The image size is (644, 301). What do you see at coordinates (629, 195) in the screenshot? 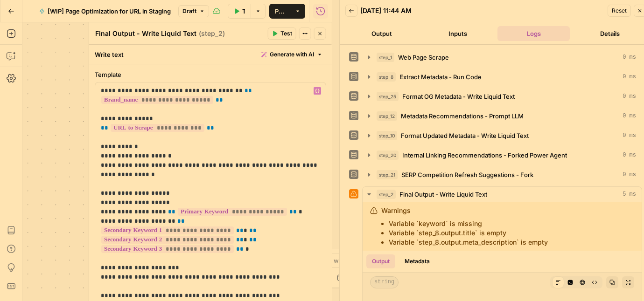
I see `span: 5 ms` at bounding box center [629, 195].